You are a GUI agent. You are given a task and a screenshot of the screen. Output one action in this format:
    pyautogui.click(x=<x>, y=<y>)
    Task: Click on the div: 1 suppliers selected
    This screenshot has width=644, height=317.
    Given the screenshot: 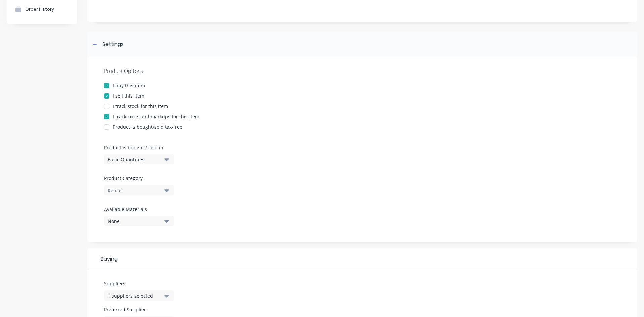 What is the action you would take?
    pyautogui.click(x=135, y=295)
    